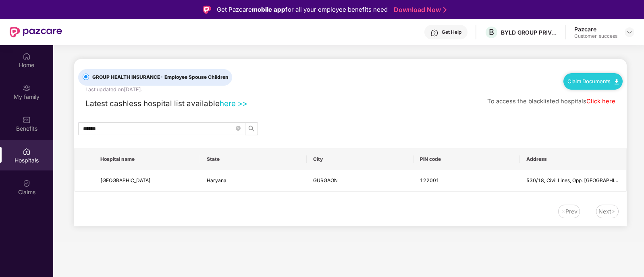  I want to click on img: svg+xml;base64,PHN2ZyBpZD0iSG9zcGl0YWxzIiB4bWxucz0iaHR0cDovL3d3dy53My5vcmcvMjAwMC9zdmciIHdpZHRoPS..., so click(27, 152).